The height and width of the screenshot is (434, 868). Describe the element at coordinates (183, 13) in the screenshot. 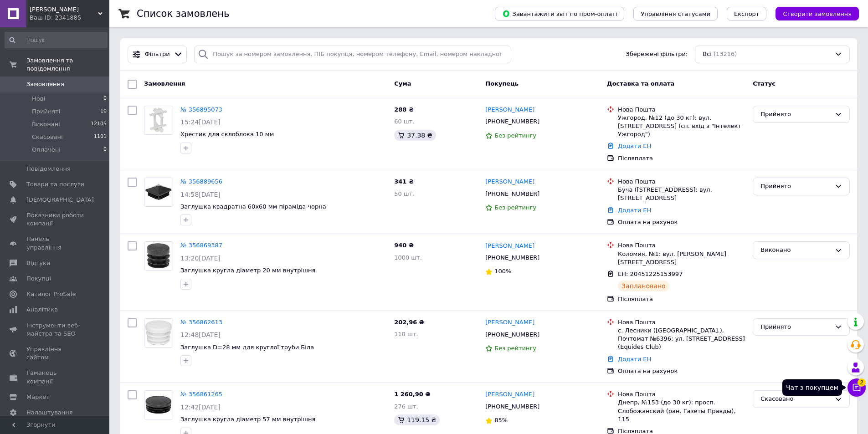

I see `h1: Список замовлень` at that location.